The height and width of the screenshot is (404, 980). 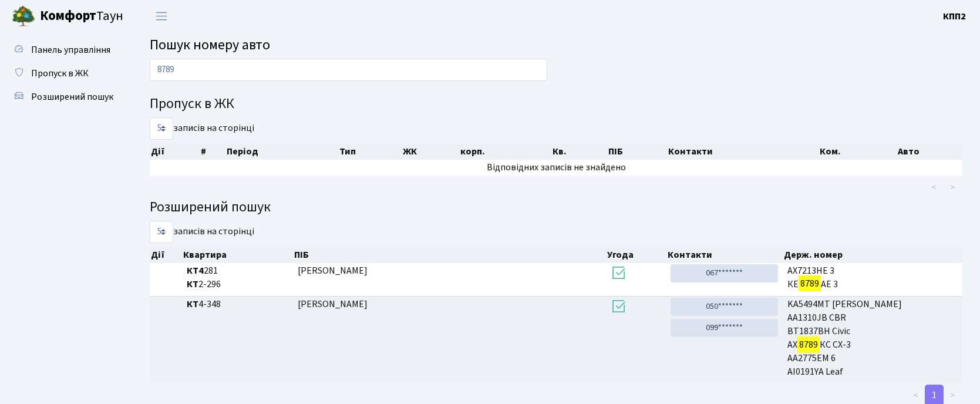 What do you see at coordinates (238, 304) in the screenshot?
I see `span: 4-348` at bounding box center [238, 304].